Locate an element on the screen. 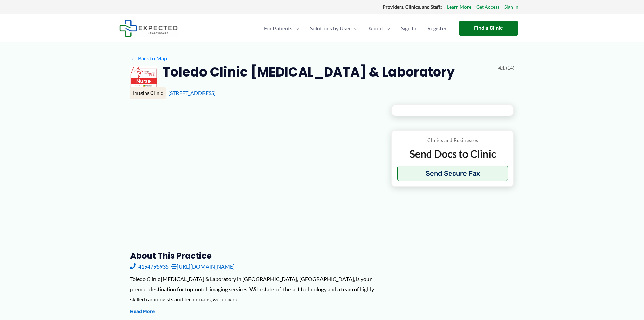 This screenshot has height=320, width=644. a: Solutions by UserMenu Toggle is located at coordinates (333, 28).